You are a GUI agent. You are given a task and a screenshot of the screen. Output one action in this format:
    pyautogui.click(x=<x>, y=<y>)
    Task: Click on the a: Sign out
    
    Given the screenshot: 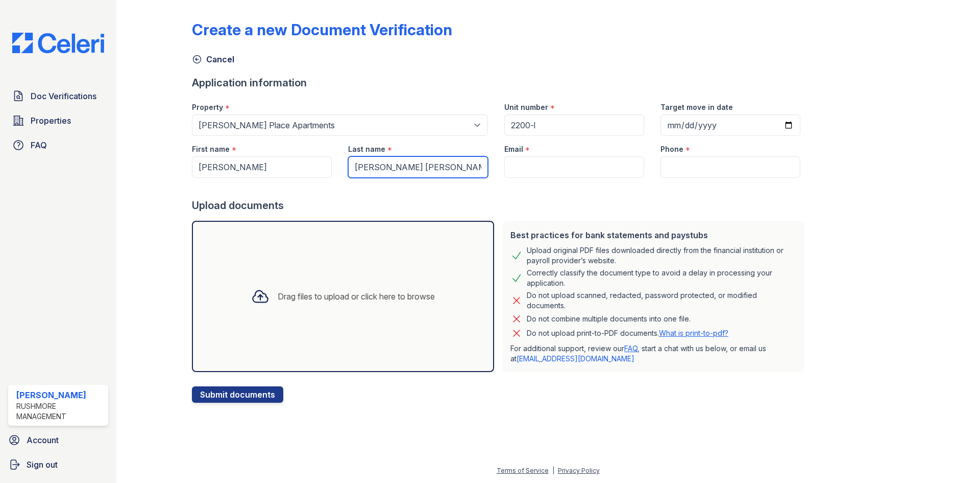 What is the action you would take?
    pyautogui.click(x=58, y=464)
    